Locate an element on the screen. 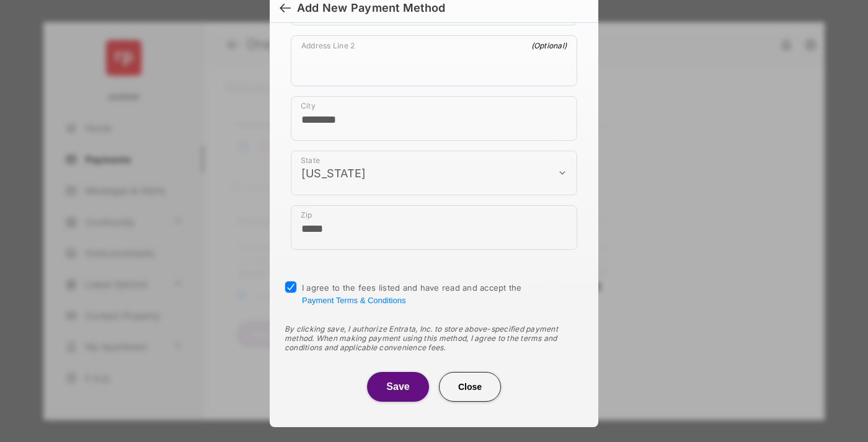 This screenshot has width=868, height=442. span: I agree to the fees listed and have read and accept the is located at coordinates (412, 294).